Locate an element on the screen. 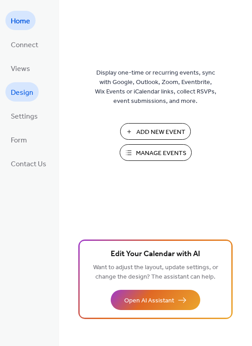 The height and width of the screenshot is (346, 252). span: Views is located at coordinates (20, 69).